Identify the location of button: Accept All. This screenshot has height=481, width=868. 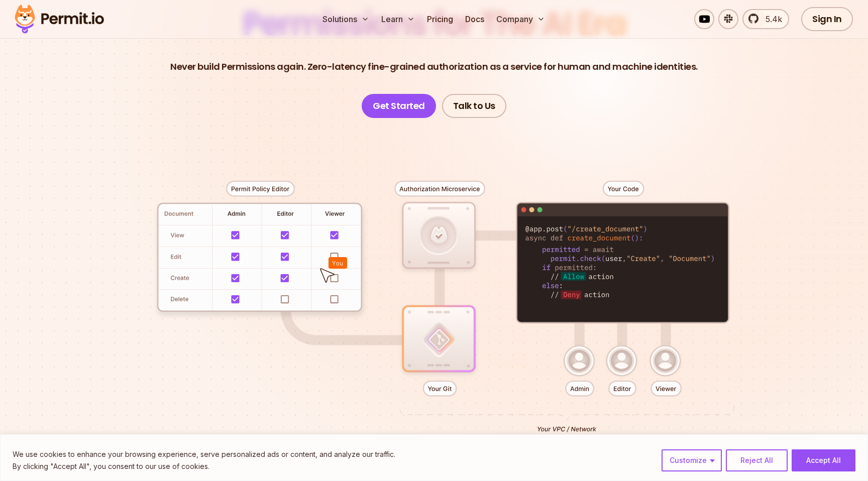
(823, 460).